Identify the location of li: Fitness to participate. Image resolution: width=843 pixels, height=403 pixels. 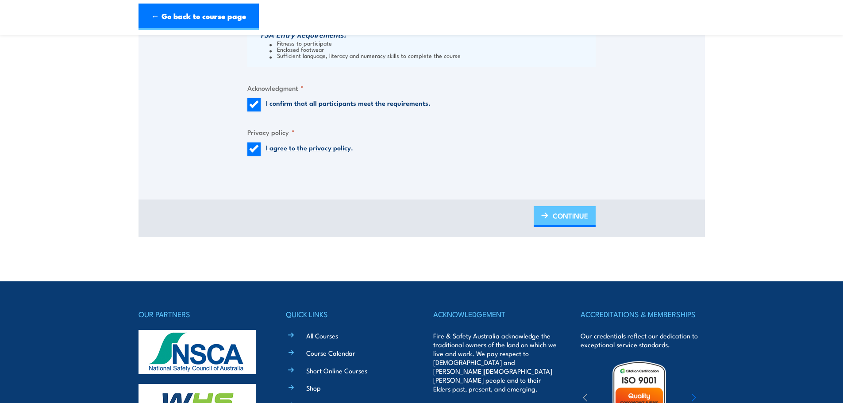
(432, 43).